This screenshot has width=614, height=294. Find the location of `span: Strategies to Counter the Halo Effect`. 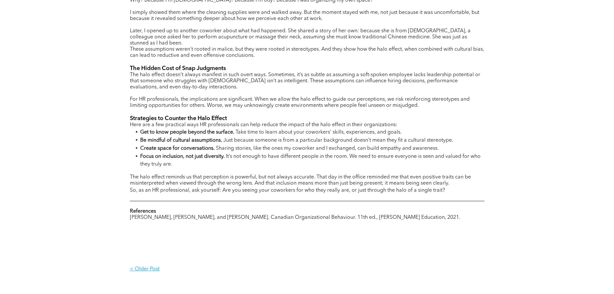

span: Strategies to Counter the Halo Effect is located at coordinates (178, 118).